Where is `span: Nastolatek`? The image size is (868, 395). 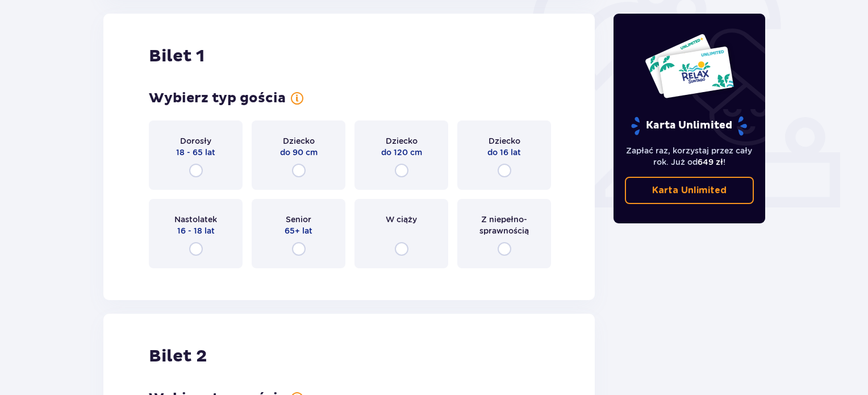
span: Nastolatek is located at coordinates (195, 220).